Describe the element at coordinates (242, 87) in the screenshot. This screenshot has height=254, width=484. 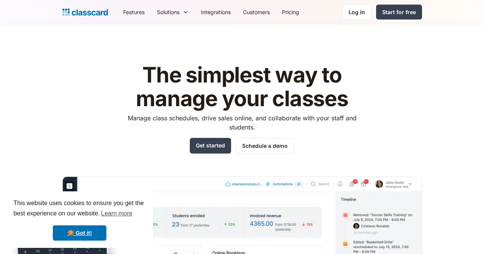
I see `h1: The simplest way to manage your classes` at that location.